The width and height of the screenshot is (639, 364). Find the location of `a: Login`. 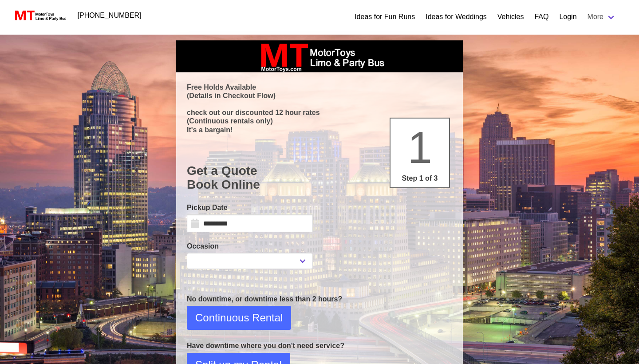

a: Login is located at coordinates (568, 17).